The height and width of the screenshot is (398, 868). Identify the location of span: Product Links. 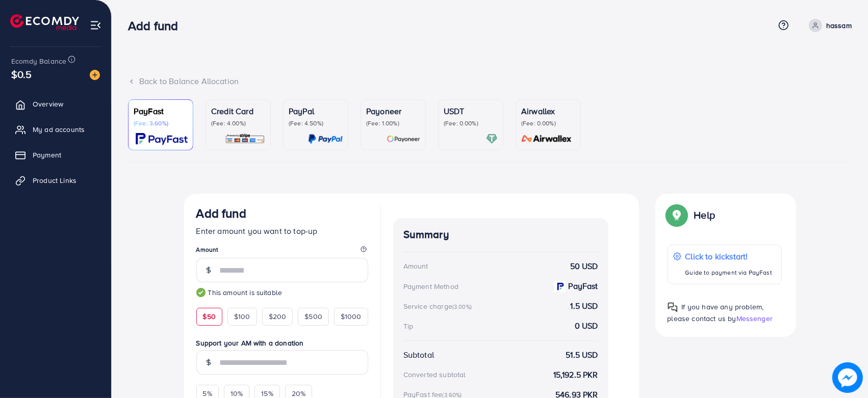
(54, 180).